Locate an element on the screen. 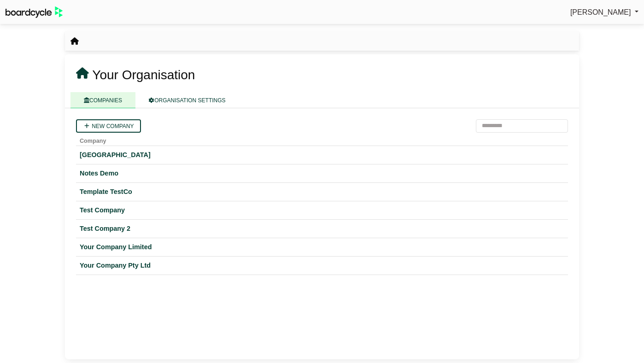  div: Your Company Limited is located at coordinates (322, 247).